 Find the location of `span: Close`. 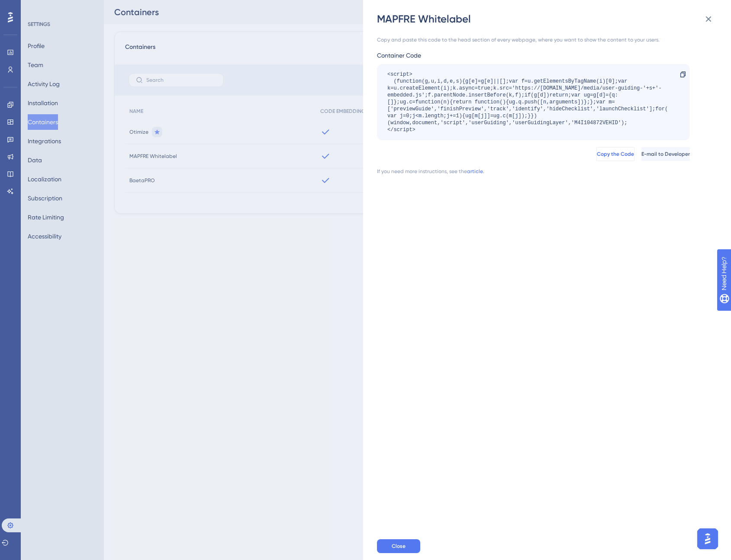

span: Close is located at coordinates (399, 546).